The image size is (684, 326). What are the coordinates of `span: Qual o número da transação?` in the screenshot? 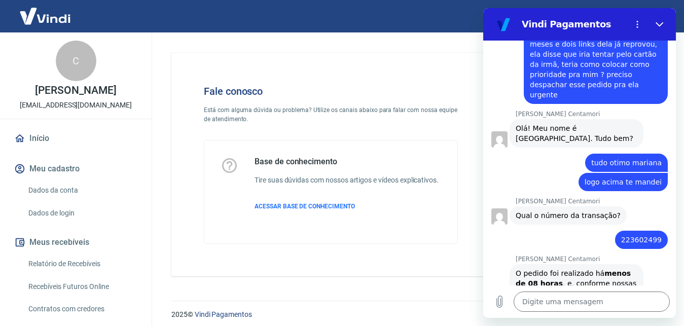 It's located at (85, 207).